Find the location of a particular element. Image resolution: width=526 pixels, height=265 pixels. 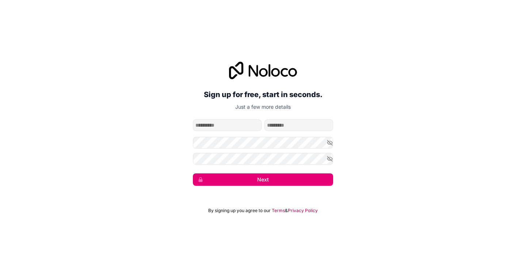

input: Password is located at coordinates (263, 143).